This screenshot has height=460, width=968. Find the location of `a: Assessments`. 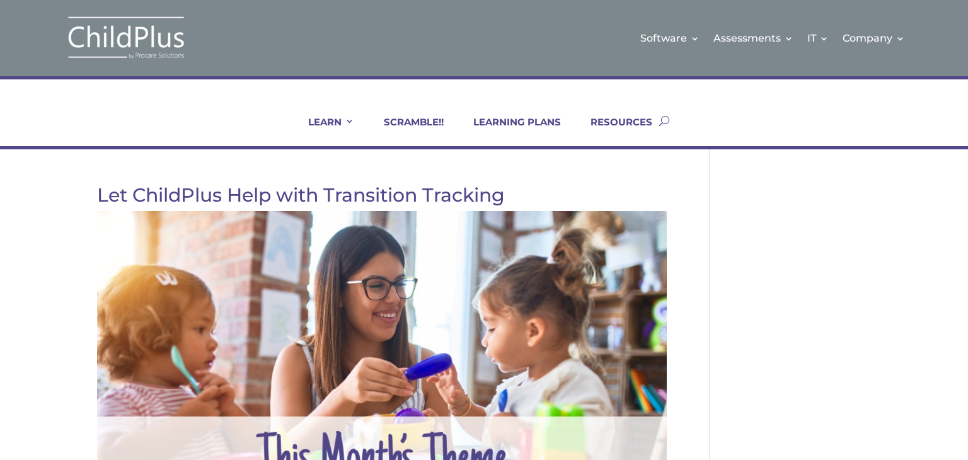

a: Assessments is located at coordinates (753, 38).